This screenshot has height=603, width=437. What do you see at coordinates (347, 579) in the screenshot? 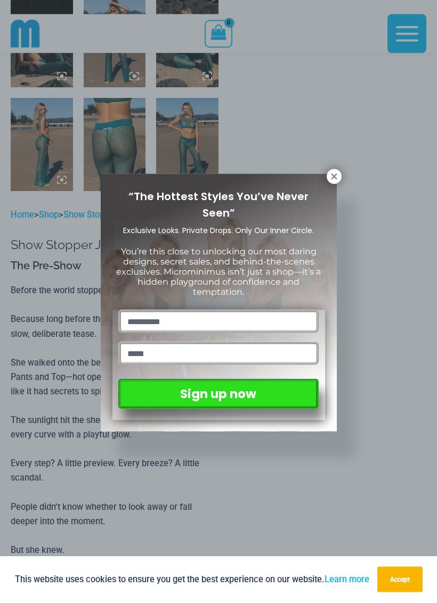
I see `a: Learn more` at bounding box center [347, 579].